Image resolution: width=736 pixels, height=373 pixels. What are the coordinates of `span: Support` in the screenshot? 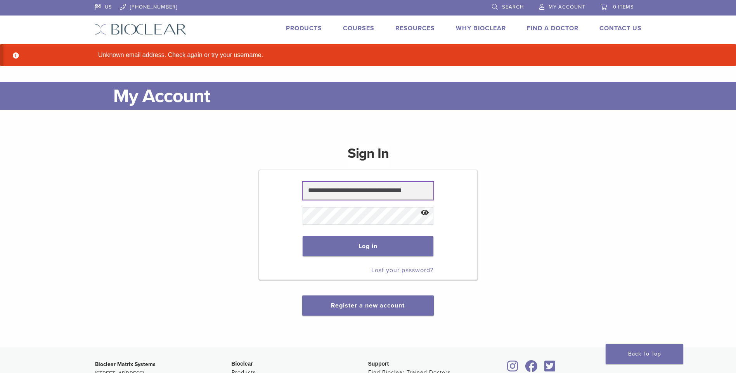 It's located at (378, 364).